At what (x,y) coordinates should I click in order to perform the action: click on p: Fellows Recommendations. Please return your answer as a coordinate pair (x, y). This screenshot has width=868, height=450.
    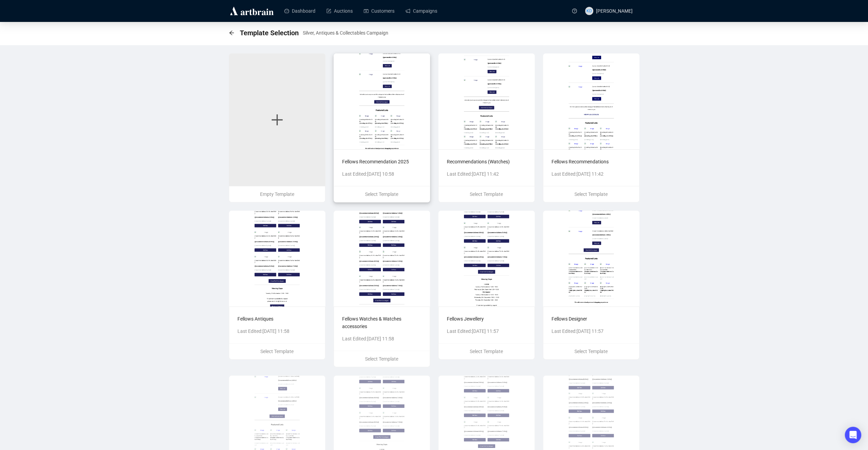
    Looking at the image, I should click on (591, 162).